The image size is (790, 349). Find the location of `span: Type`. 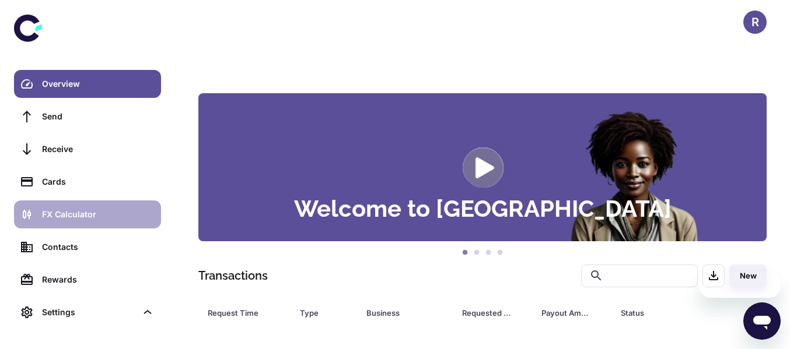

span: Type is located at coordinates (326, 313).